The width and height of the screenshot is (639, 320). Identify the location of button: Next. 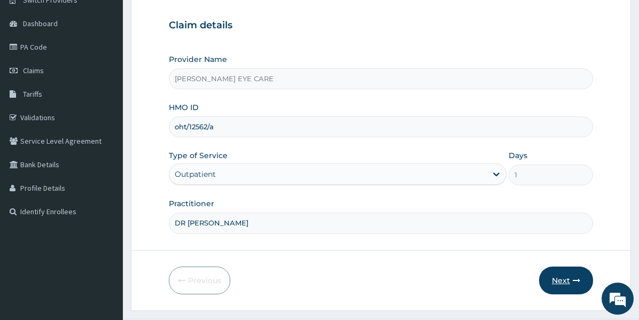
(566, 281).